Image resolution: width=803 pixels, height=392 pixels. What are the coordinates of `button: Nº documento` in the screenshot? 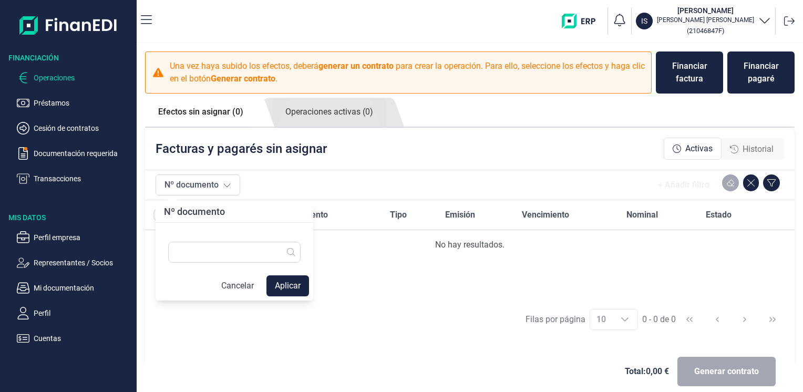 It's located at (197, 185).